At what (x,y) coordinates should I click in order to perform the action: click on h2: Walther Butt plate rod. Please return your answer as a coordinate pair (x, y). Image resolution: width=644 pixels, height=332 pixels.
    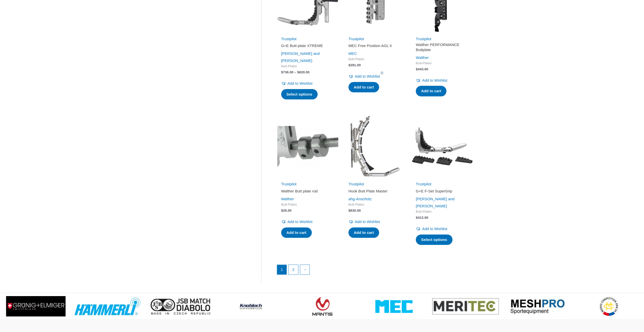
    Looking at the image, I should click on (308, 191).